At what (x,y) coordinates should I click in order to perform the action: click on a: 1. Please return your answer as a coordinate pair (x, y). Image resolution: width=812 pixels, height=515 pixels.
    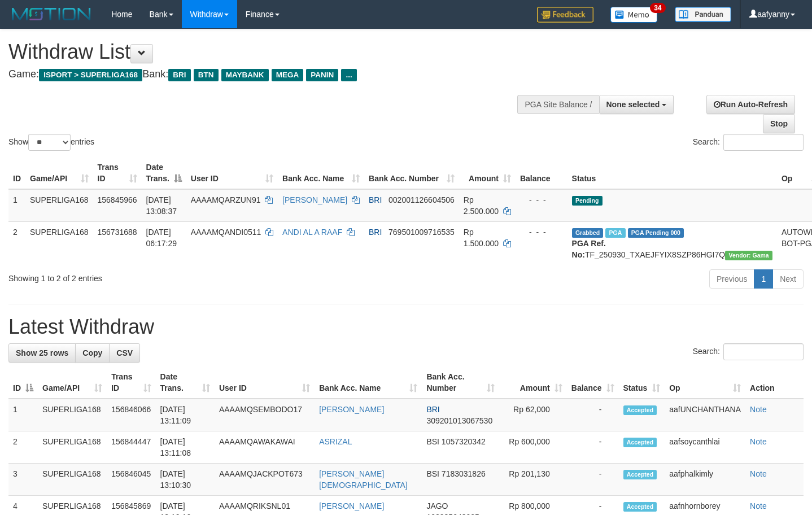
    Looking at the image, I should click on (764, 279).